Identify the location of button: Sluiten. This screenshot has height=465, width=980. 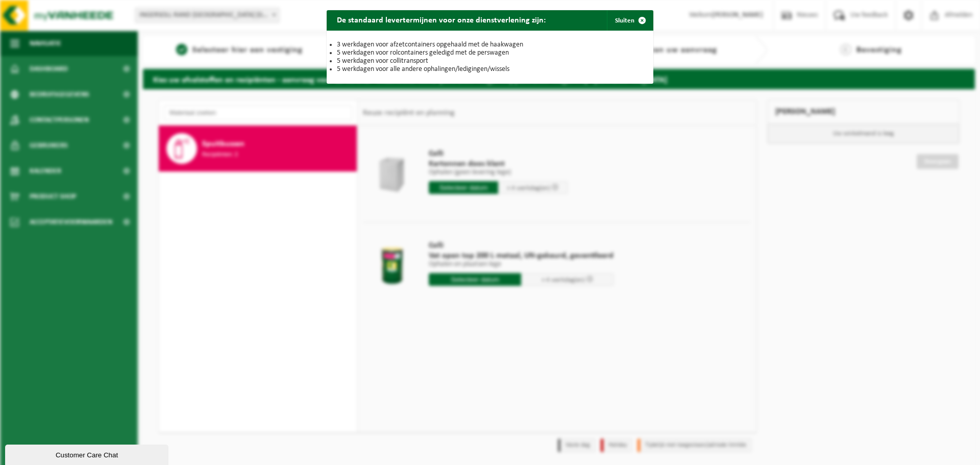
(629, 21).